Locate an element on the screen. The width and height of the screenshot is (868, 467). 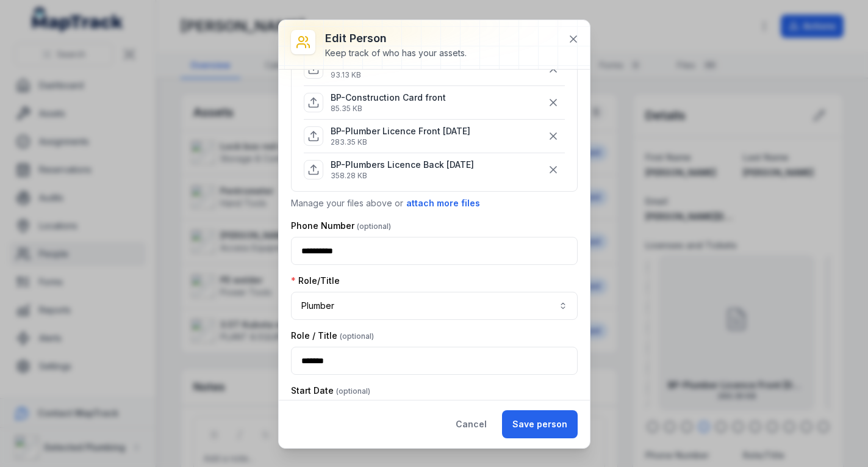
h3: Edit person is located at coordinates (396, 39).